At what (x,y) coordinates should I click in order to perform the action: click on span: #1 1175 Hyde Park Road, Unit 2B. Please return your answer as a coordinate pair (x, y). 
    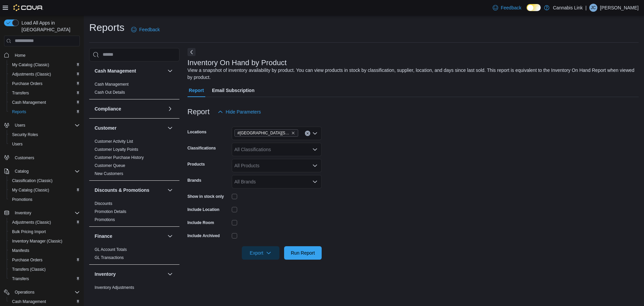
    Looking at the image, I should click on (267, 133).